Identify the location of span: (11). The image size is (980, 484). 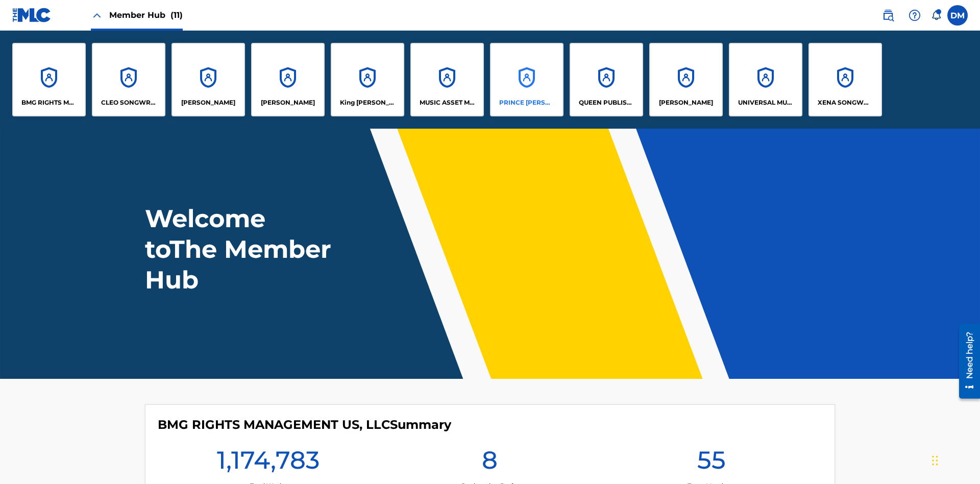
(176, 15).